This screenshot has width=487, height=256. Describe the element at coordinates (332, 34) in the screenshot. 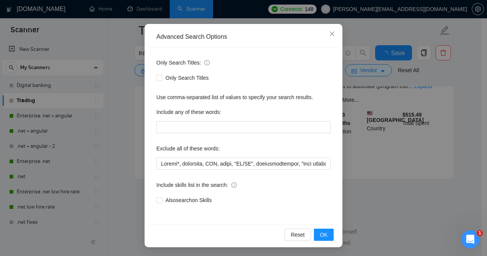

I see `button: Close` at that location.